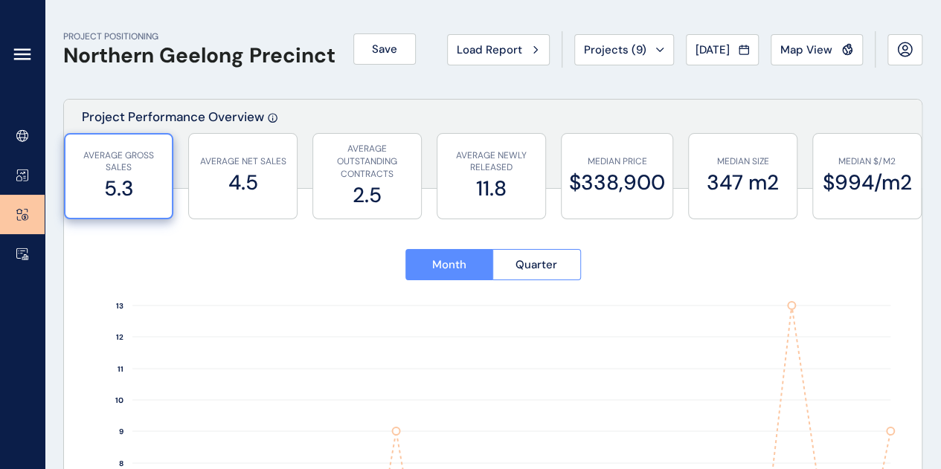 The height and width of the screenshot is (469, 941). Describe the element at coordinates (616, 182) in the screenshot. I see `label: $338,900` at that location.